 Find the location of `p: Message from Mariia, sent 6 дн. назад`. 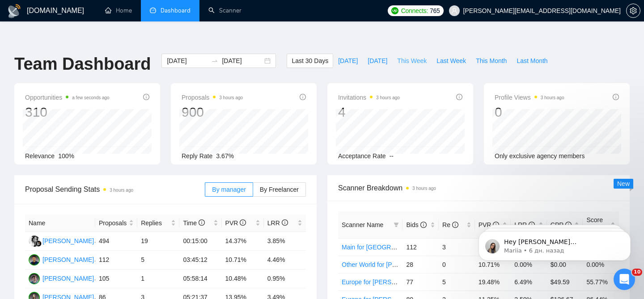

p: Message from Mariia, sent 6 дн. назад is located at coordinates (97, 39).